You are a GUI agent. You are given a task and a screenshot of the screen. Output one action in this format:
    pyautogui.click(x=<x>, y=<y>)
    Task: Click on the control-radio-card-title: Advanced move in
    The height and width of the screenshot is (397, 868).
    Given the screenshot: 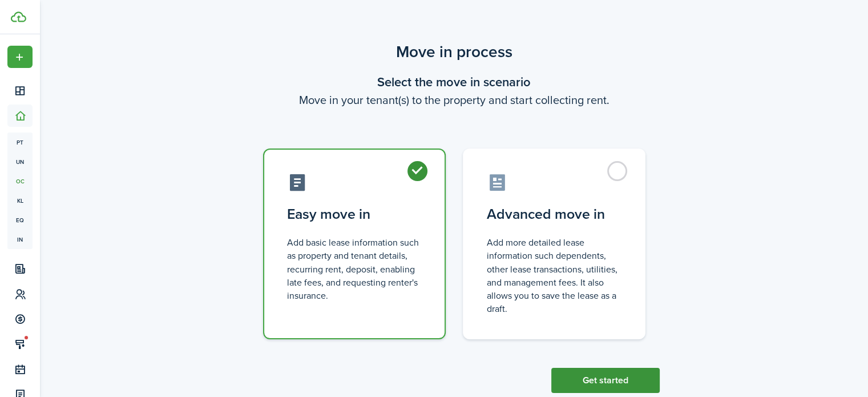 What is the action you would take?
    pyautogui.click(x=554, y=214)
    